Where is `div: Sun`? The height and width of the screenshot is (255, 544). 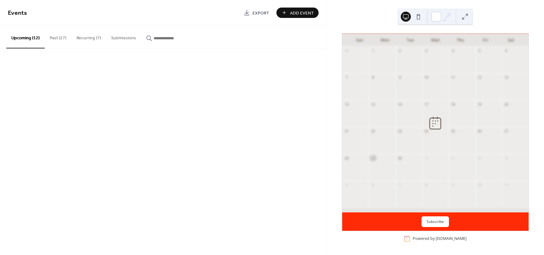 div: Sun is located at coordinates (360, 40).